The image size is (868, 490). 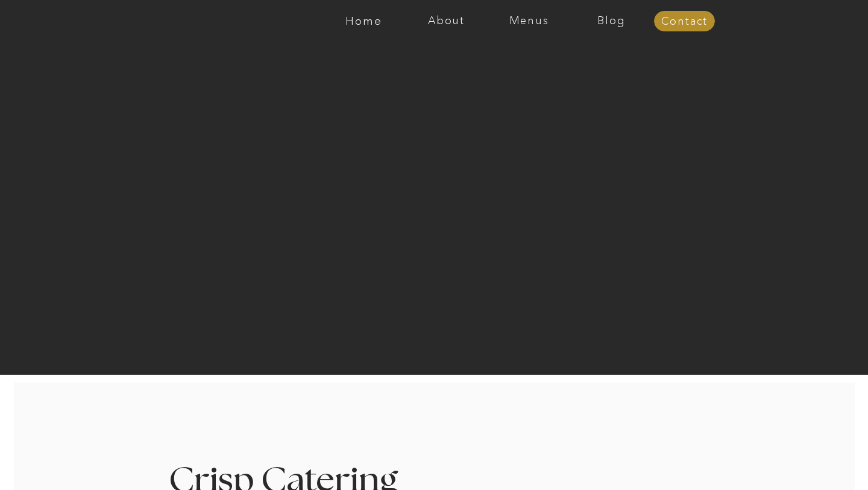 What do you see at coordinates (364, 21) in the screenshot?
I see `a: Home` at bounding box center [364, 21].